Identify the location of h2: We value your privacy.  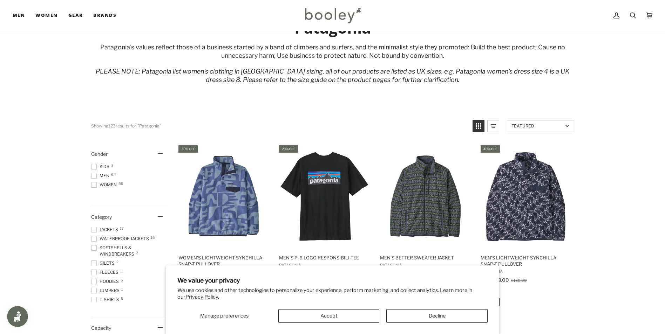
(332, 280).